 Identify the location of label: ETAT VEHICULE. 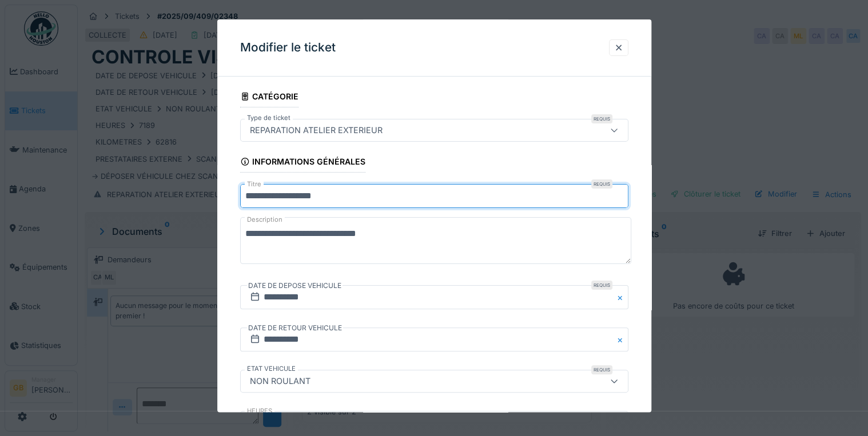
(271, 369).